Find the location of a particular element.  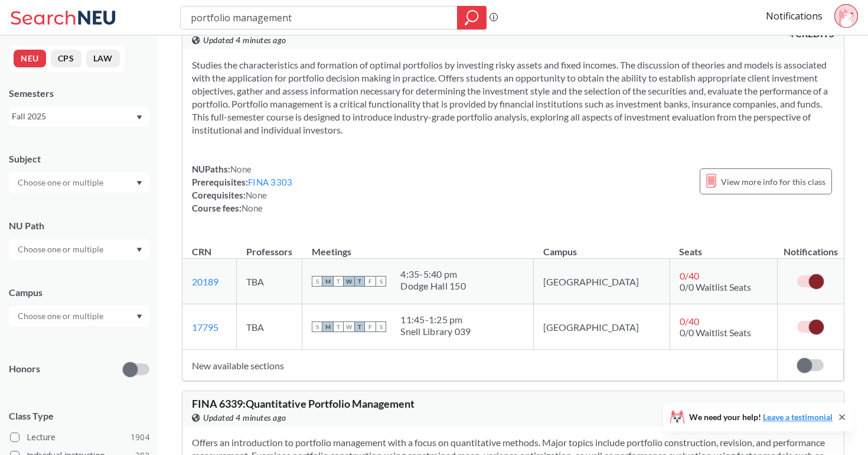

div: magnifying glass is located at coordinates (472, 18).